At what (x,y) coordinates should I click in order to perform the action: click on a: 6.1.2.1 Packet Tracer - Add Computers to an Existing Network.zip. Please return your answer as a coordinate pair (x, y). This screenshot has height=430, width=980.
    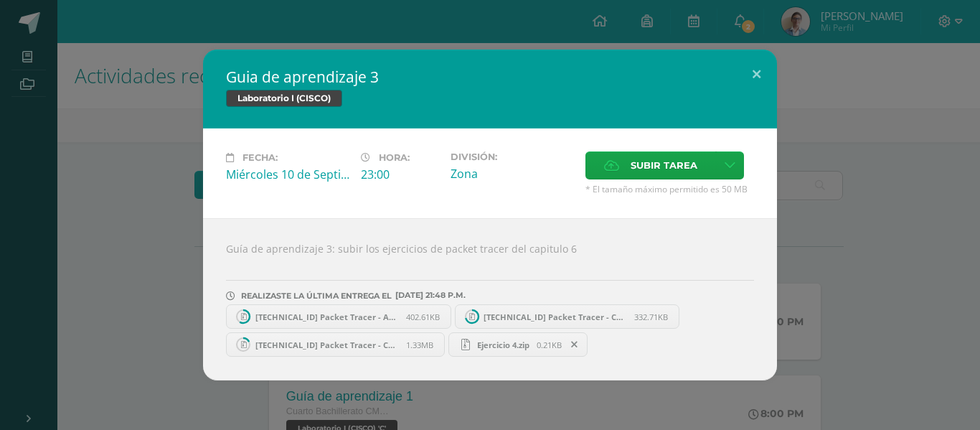
    Looking at the image, I should click on (339, 317).